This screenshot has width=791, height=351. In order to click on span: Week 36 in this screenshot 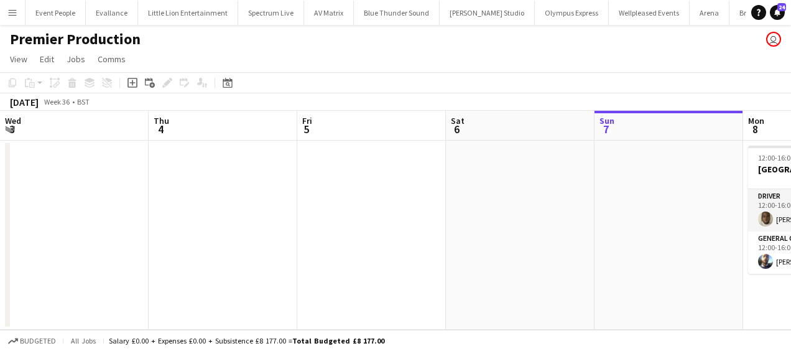, I will do `click(57, 101)`.